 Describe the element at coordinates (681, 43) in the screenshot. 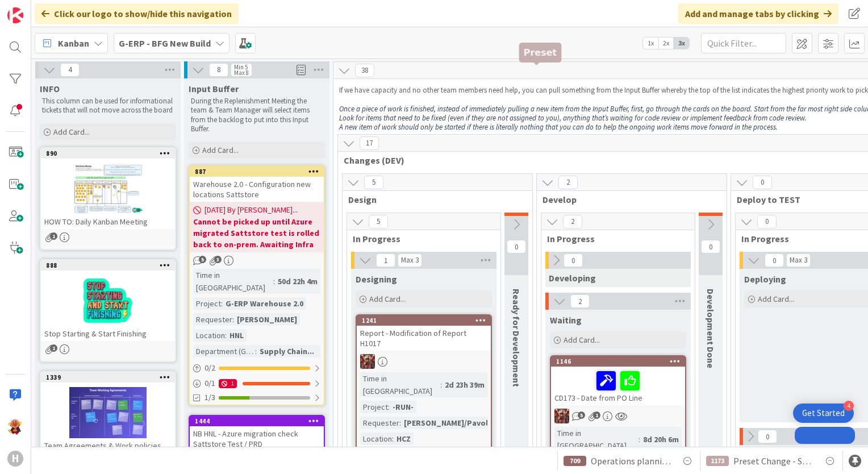

I see `span: 3x` at that location.